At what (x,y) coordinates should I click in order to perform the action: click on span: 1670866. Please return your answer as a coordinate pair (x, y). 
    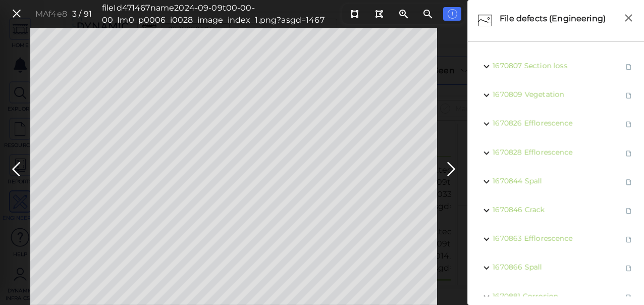
    Looking at the image, I should click on (507, 267).